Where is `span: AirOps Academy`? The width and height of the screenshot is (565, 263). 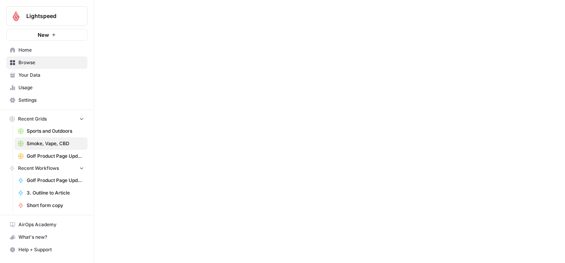
span: AirOps Academy is located at coordinates (51, 225).